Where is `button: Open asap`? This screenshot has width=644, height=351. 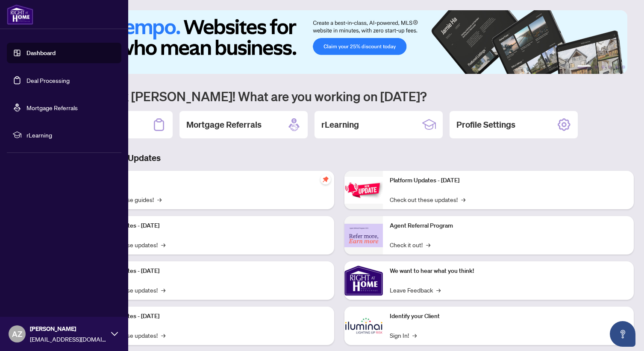
button: Open asap is located at coordinates (622, 334).